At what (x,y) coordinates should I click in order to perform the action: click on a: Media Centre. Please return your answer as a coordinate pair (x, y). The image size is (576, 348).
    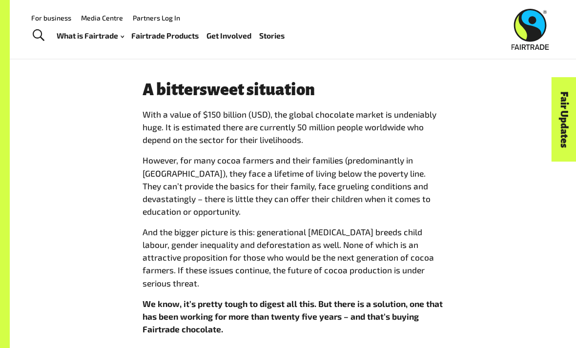
    Looking at the image, I should click on (102, 18).